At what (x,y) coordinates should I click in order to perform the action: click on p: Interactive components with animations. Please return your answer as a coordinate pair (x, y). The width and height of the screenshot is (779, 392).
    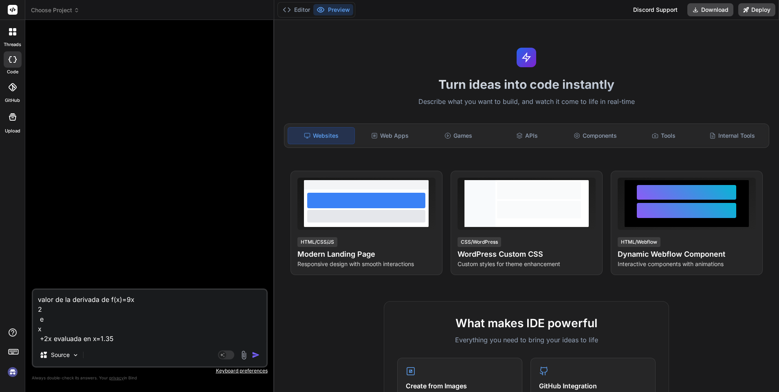
    Looking at the image, I should click on (686, 264).